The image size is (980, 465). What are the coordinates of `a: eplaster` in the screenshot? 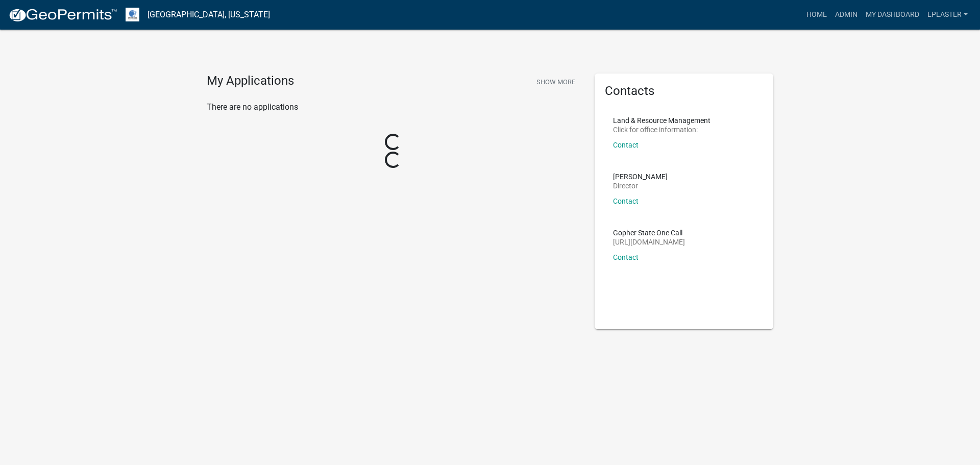 It's located at (947, 15).